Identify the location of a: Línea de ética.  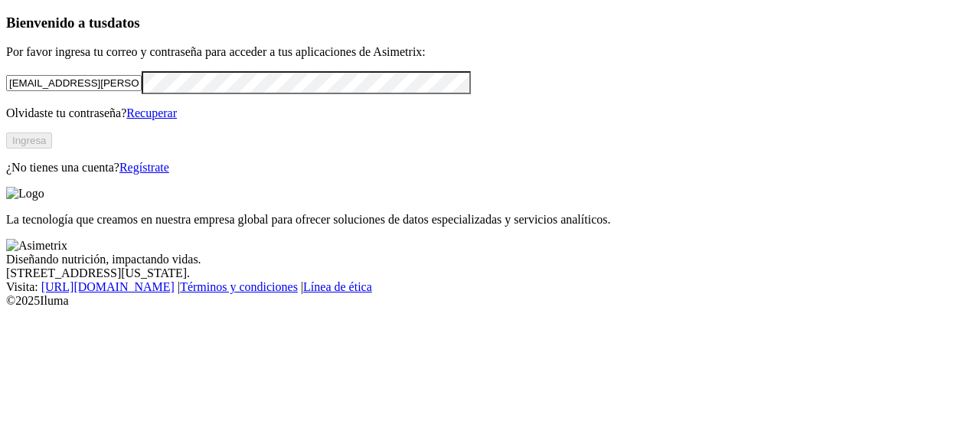
(337, 287).